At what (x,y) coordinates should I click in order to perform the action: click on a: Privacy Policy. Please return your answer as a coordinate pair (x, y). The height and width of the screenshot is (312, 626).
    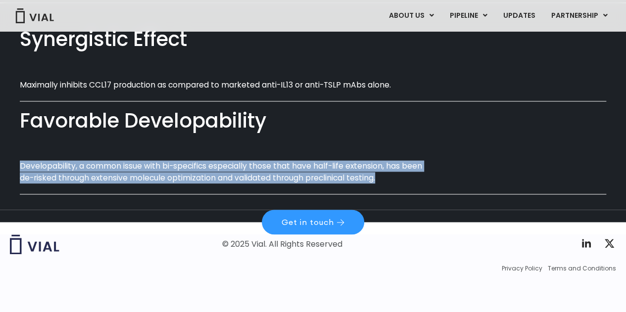
    Looking at the image, I should click on (522, 269).